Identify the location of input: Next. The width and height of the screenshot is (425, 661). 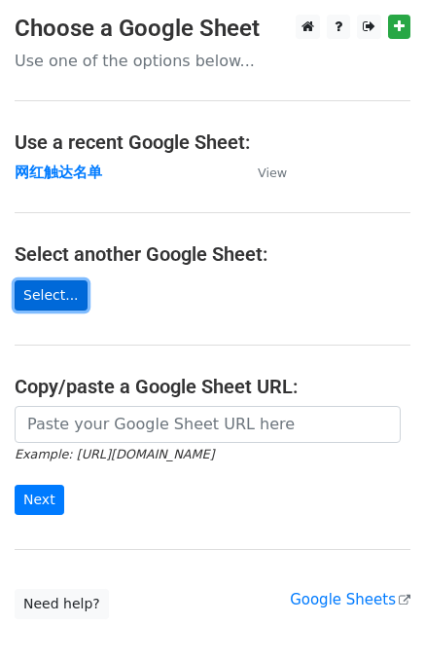
(39, 499).